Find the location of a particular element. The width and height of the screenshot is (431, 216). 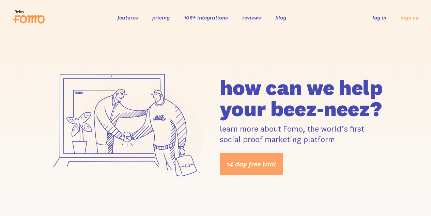

a: pricing is located at coordinates (161, 17).